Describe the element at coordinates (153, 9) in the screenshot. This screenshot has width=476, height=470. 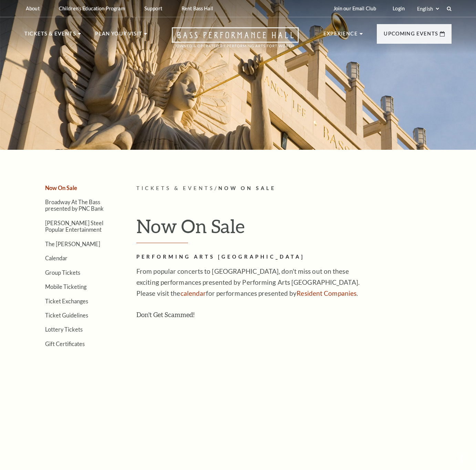
I see `p: Support` at that location.